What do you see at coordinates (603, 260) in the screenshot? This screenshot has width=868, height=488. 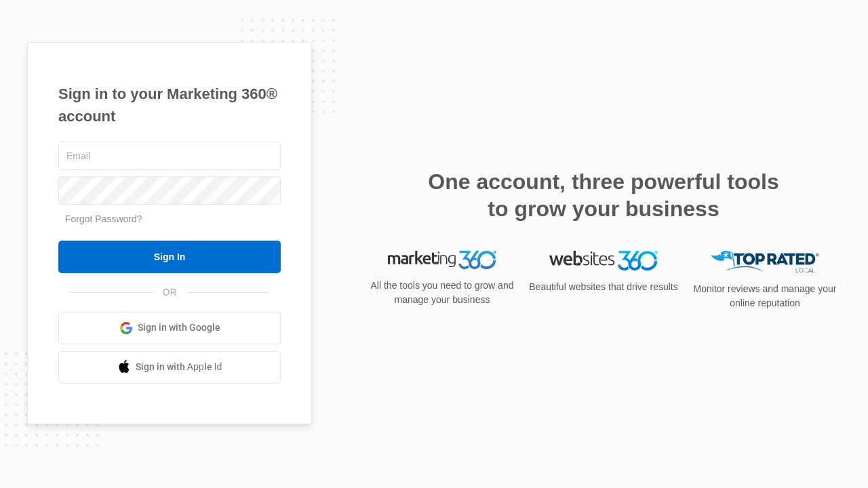 I see `img: Websites 360` at bounding box center [603, 260].